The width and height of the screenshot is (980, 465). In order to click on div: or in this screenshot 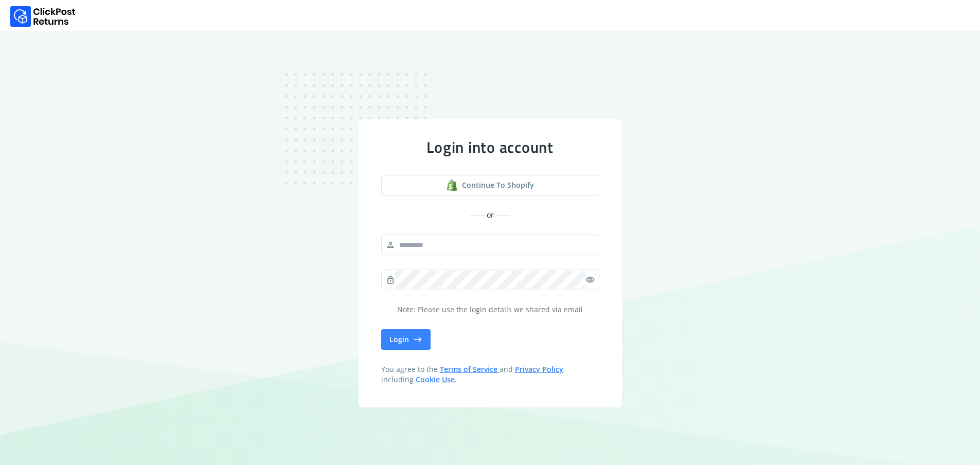, I will do `click(490, 215)`.